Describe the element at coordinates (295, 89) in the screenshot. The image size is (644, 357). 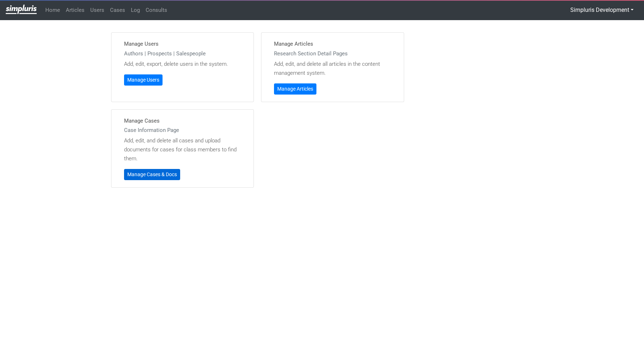
I see `a: Manage Articles` at that location.